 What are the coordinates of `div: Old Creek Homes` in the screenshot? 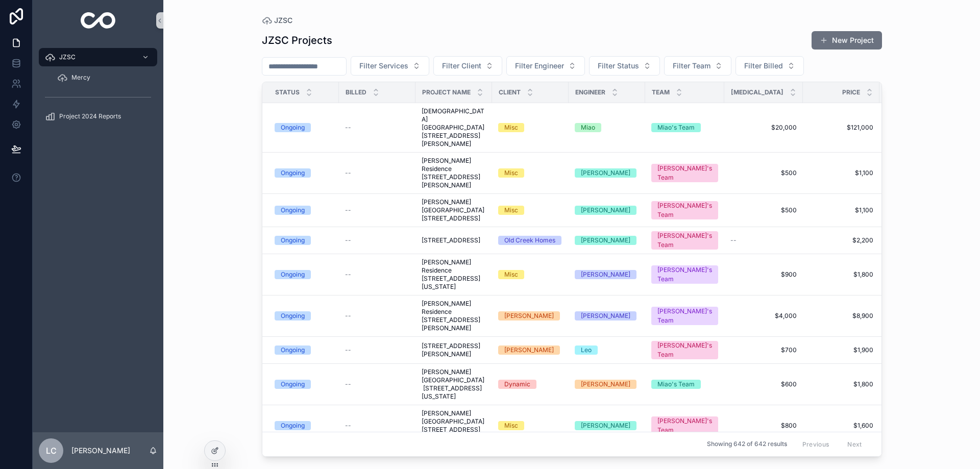 It's located at (530, 240).